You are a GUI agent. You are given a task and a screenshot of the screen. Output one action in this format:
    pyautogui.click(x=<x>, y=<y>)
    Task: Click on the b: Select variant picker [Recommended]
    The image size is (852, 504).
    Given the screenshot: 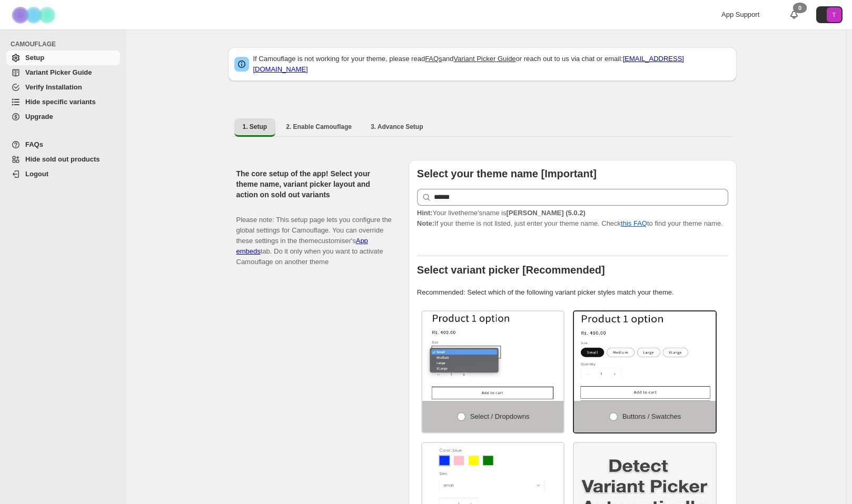 What is the action you would take?
    pyautogui.click(x=511, y=270)
    